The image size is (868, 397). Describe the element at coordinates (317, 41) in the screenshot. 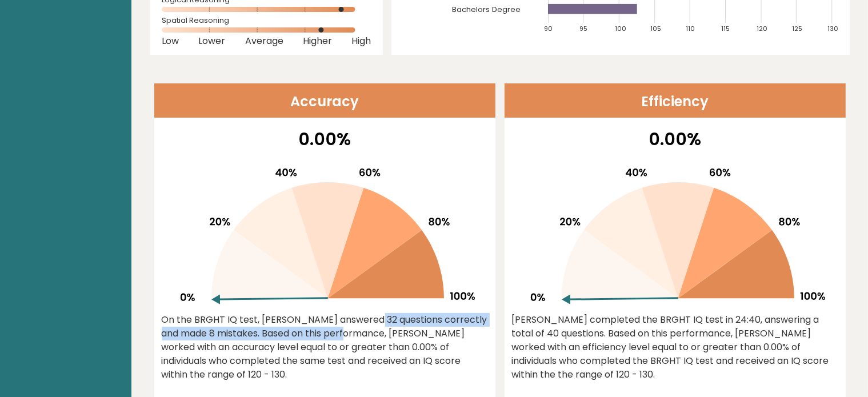

I see `span: Higher` at that location.